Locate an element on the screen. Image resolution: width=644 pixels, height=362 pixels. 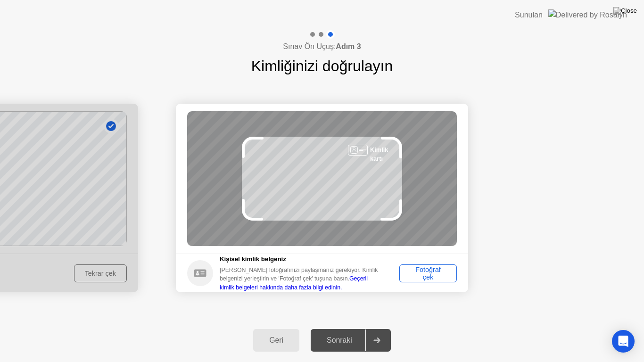
button: Sonraki is located at coordinates (351, 340).